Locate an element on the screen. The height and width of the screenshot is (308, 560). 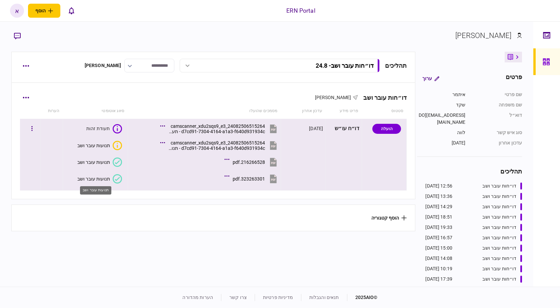
div: סוג איש קשר is located at coordinates (497, 132).